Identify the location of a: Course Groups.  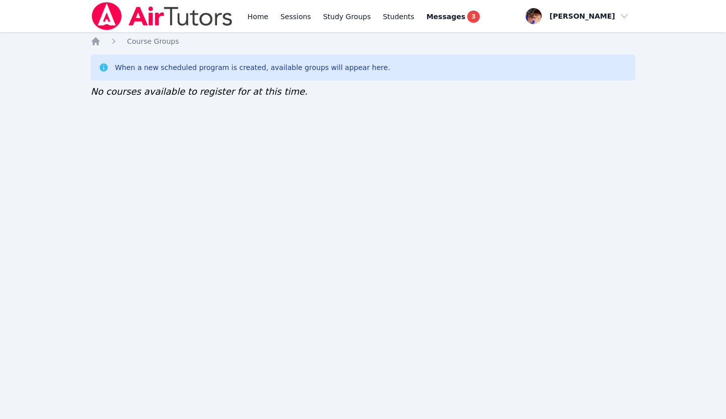
(153, 41).